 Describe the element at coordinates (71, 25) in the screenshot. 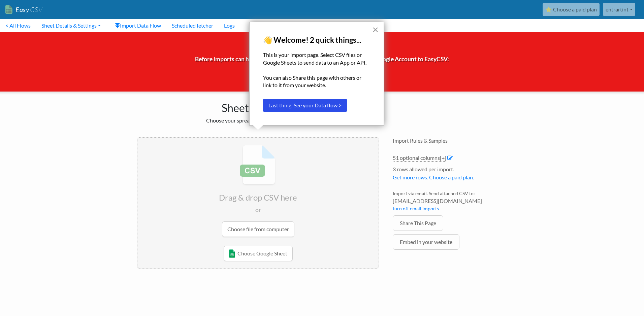

I see `a: Sheet Details & Settings` at that location.